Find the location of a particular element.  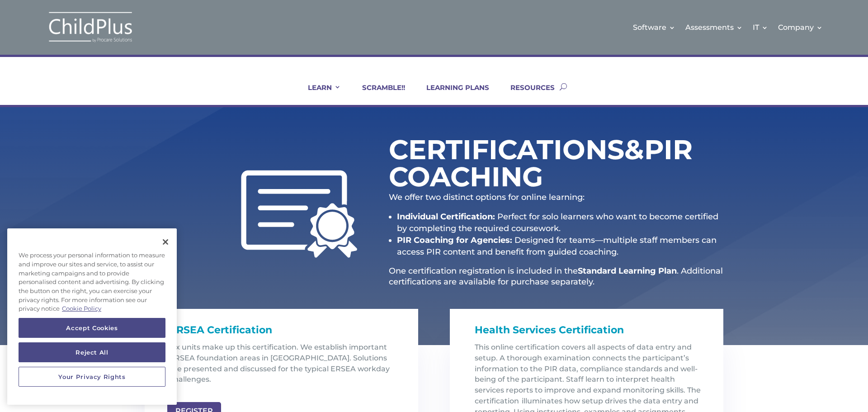

a: IT is located at coordinates (761, 27).